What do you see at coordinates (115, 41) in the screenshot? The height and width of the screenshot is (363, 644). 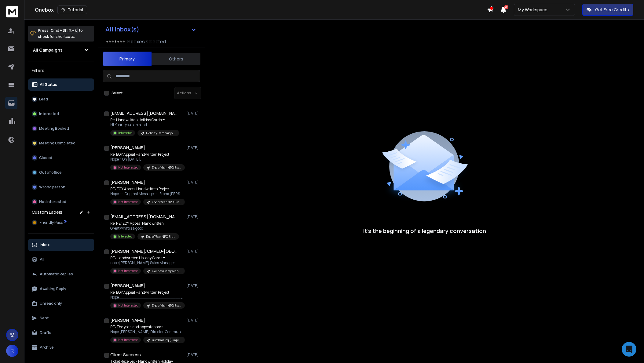 I see `span: 556 / 556` at bounding box center [115, 41].